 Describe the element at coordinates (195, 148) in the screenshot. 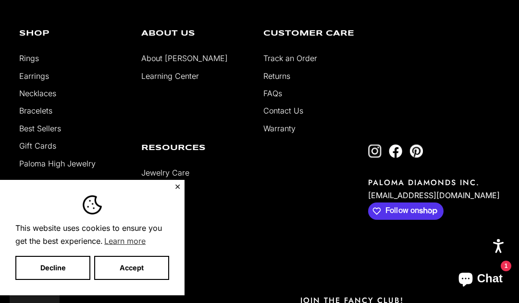

I see `p: Resources` at that location.